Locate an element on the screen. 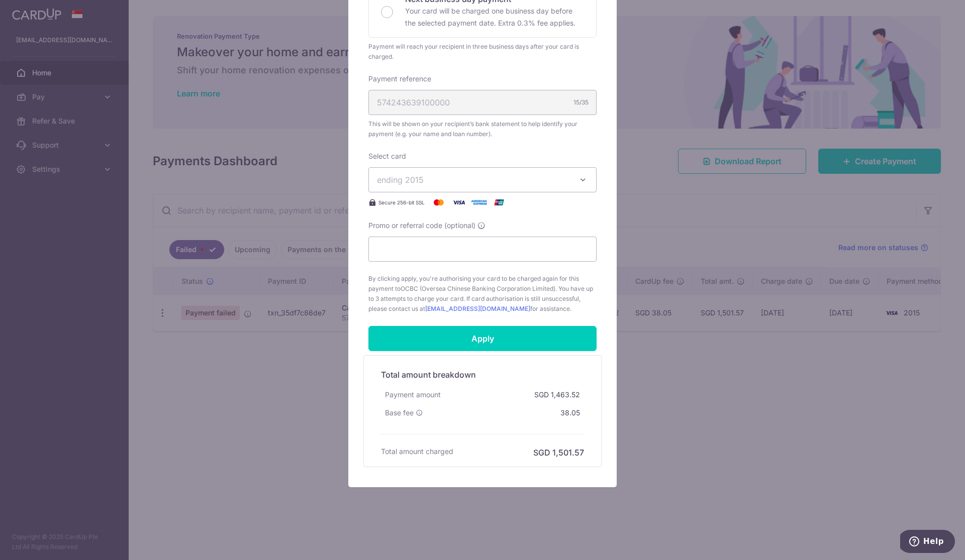 This screenshot has height=560, width=965. input: Apply is located at coordinates (483, 339).